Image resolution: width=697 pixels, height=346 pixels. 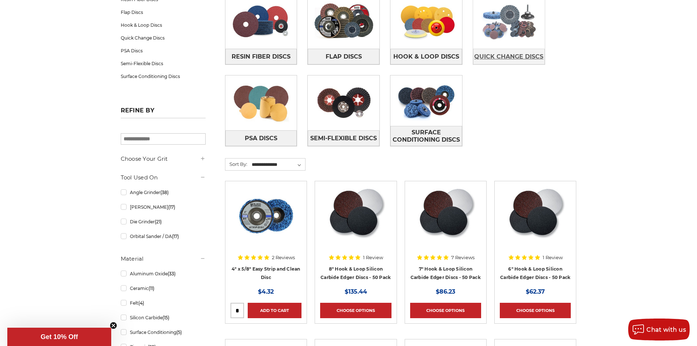 What do you see at coordinates (266, 291) in the screenshot?
I see `span: $4.32` at bounding box center [266, 291].